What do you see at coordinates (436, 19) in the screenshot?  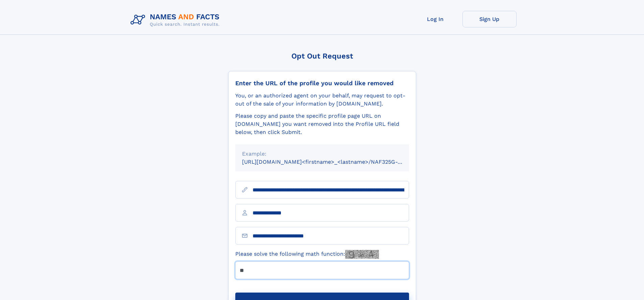 I see `a: Log In` at bounding box center [436, 19].